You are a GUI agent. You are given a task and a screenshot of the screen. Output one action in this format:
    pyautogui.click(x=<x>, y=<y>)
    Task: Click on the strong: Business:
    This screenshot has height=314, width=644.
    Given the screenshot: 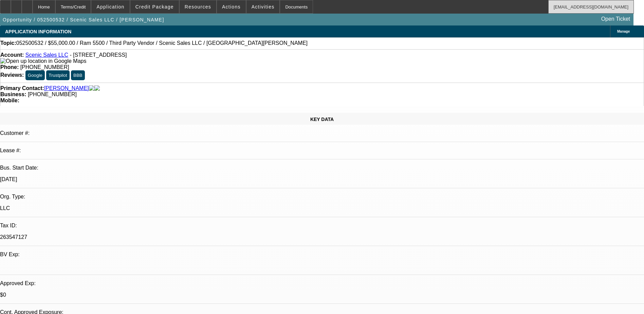 What is the action you would take?
    pyautogui.click(x=13, y=94)
    